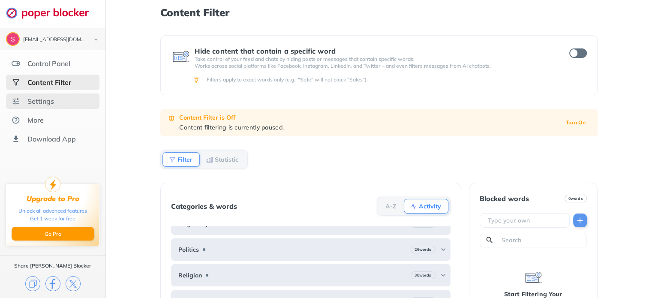 This screenshot has width=652, height=298. Describe the element at coordinates (193, 224) in the screenshot. I see `b: Negativity` at that location.